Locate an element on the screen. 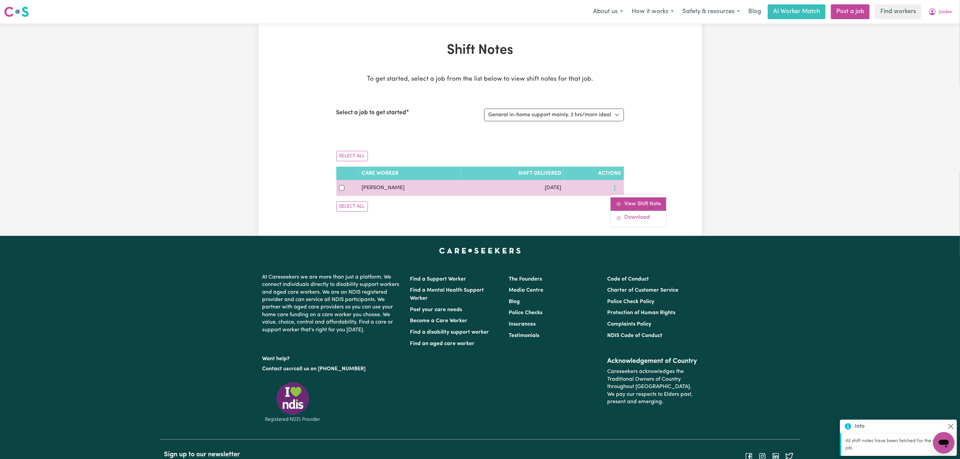 Image resolution: width=960 pixels, height=459 pixels. strong: Info is located at coordinates (860, 427).